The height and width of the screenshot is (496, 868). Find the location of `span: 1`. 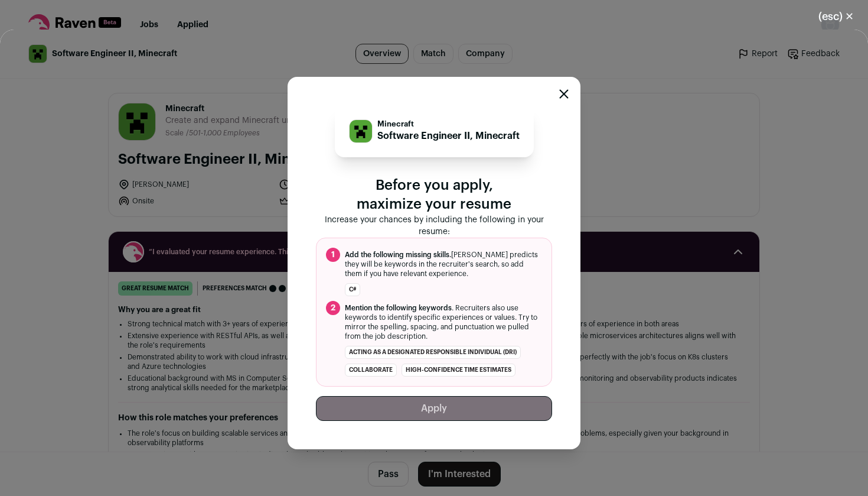

span: 1 is located at coordinates (333, 255).